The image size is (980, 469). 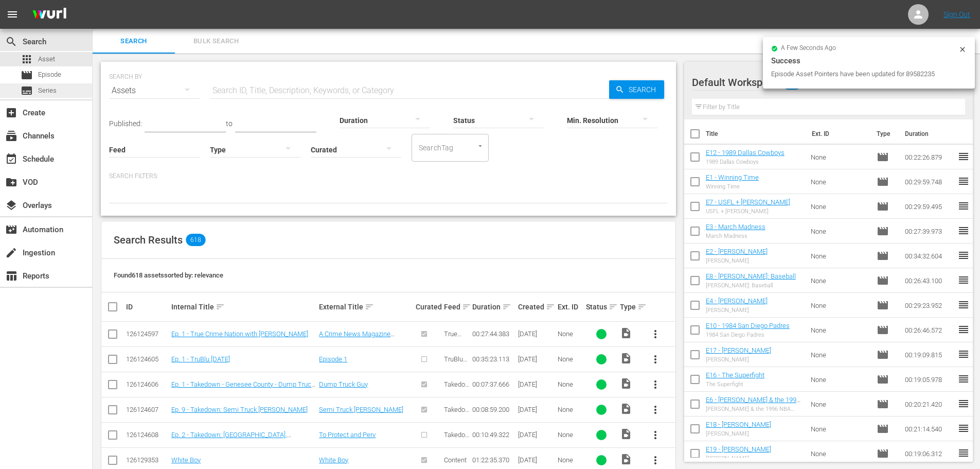 I want to click on div: March Madness, so click(x=735, y=235).